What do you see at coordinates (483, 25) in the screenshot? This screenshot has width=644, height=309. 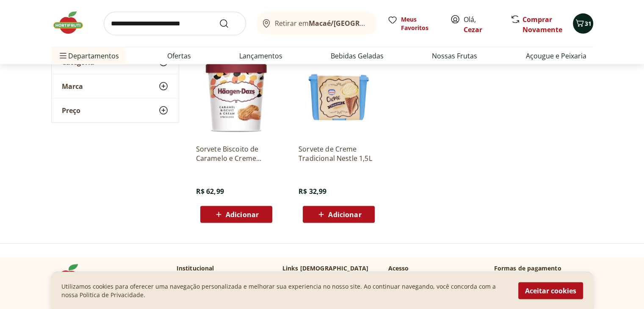 I see `span: Olá,` at bounding box center [483, 25].